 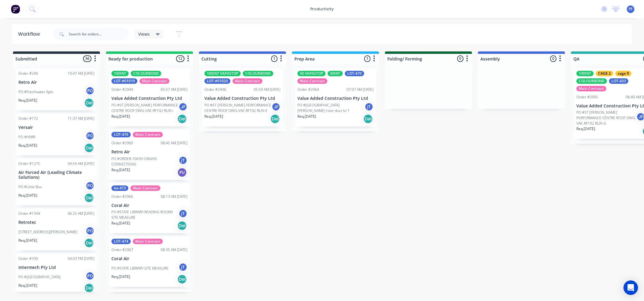 What do you see at coordinates (145, 161) in the screenshot?
I see `p: PO #ORDER-10630 CANVAS CONNECTIONS` at bounding box center [145, 161].